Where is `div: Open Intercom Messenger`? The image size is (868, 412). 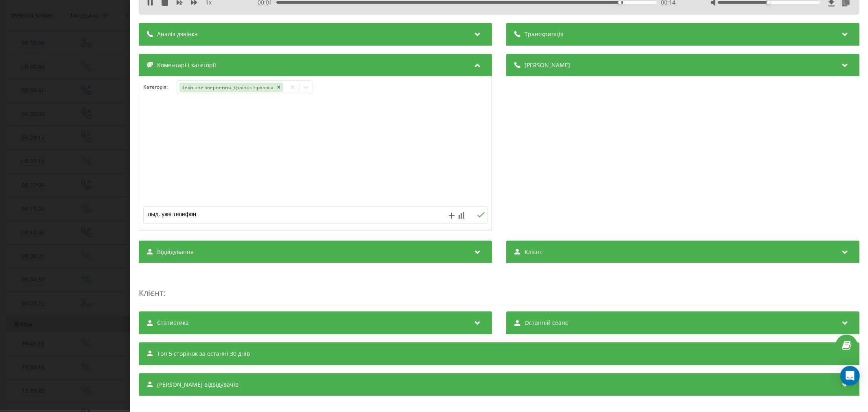 div: Open Intercom Messenger is located at coordinates (851, 376).